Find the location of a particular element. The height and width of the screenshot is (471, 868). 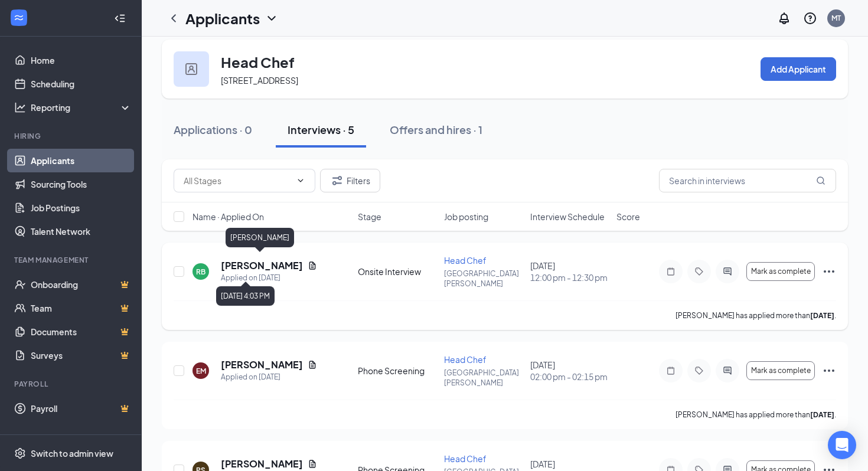

svg: WorkstreamLogo is located at coordinates (19, 17).